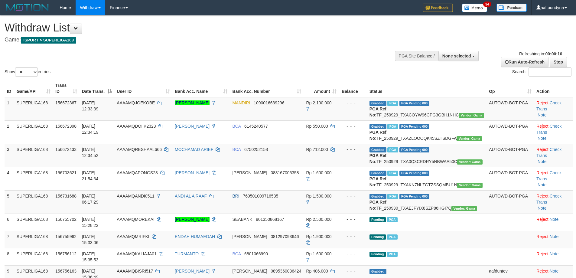 This screenshot has width=576, height=278. Describe the element at coordinates (321, 88) in the screenshot. I see `th: Amount: activate to sort column ascending` at that location.